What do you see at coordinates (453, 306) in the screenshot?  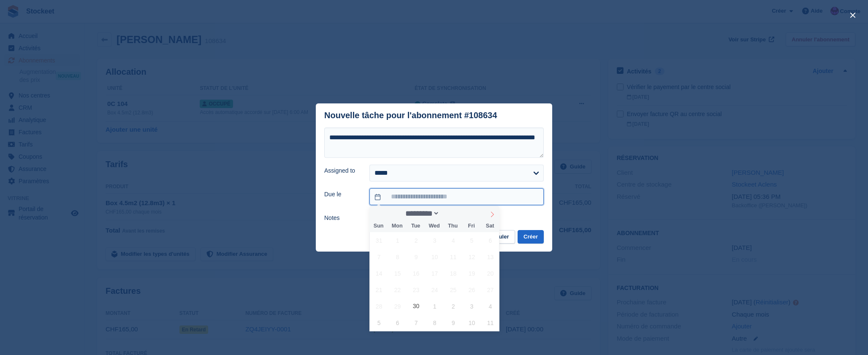 I see `span: October 2, 2025` at bounding box center [453, 306].